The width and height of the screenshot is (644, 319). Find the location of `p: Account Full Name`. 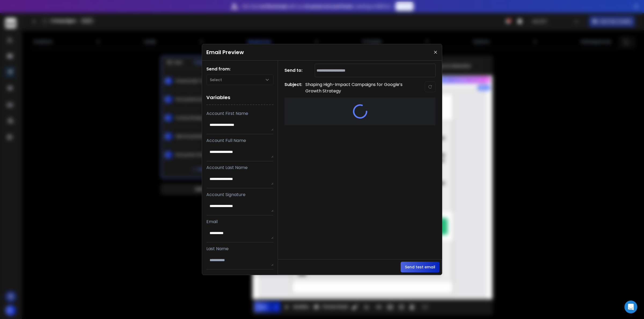

p: Account Full Name is located at coordinates (240, 141).